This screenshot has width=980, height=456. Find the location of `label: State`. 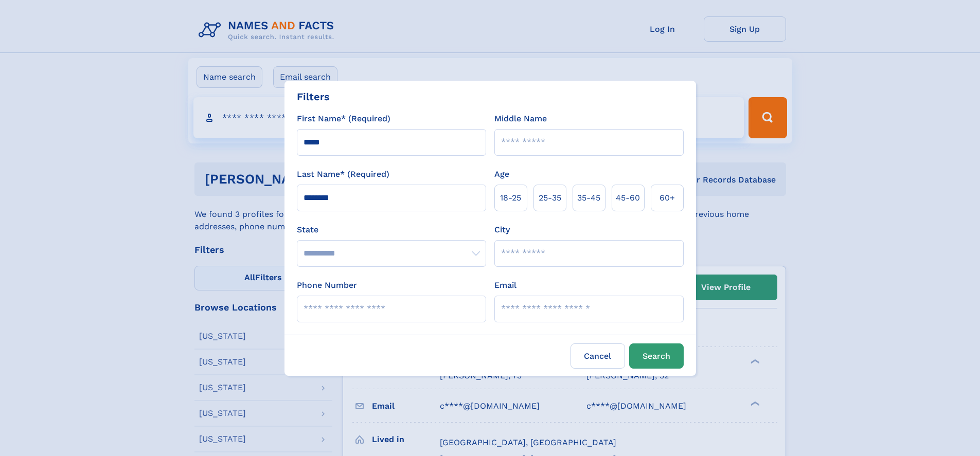

label: State is located at coordinates (391, 230).